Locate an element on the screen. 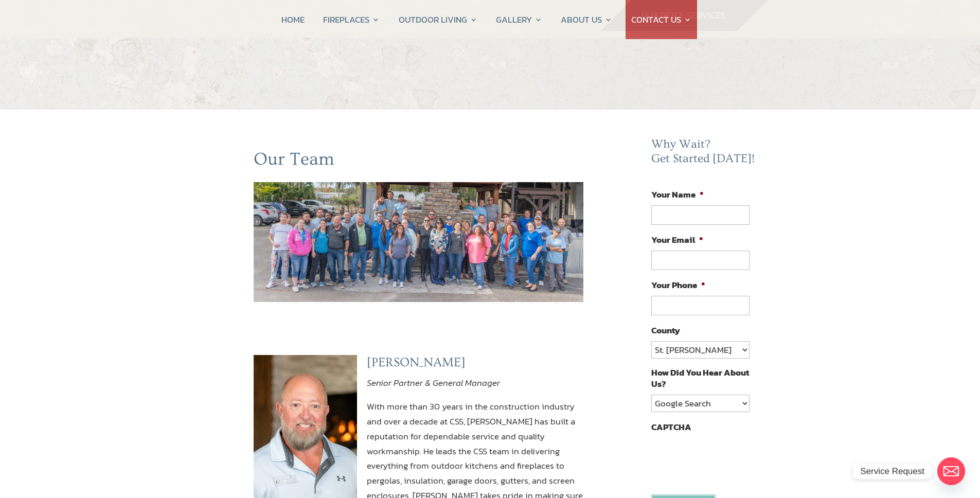 This screenshot has width=980, height=498. em: Senior Partner & General Manager is located at coordinates (433, 383).